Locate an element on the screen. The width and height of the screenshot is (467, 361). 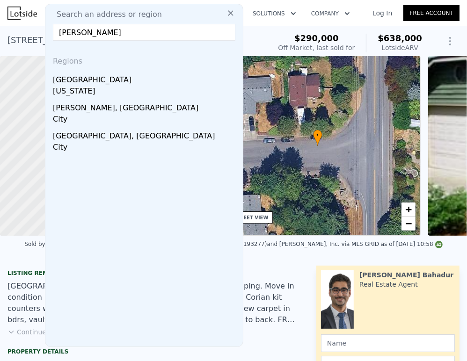
input: Enter an address, city, region, neighborhood or zip code is located at coordinates (144, 32).